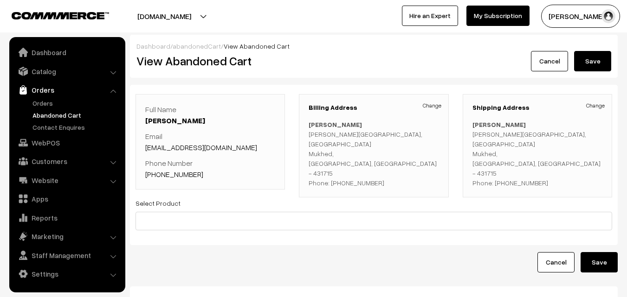 The height and width of the screenshot is (297, 627). What do you see at coordinates (52, 15) in the screenshot?
I see `a: COMMMERCE` at bounding box center [52, 15].